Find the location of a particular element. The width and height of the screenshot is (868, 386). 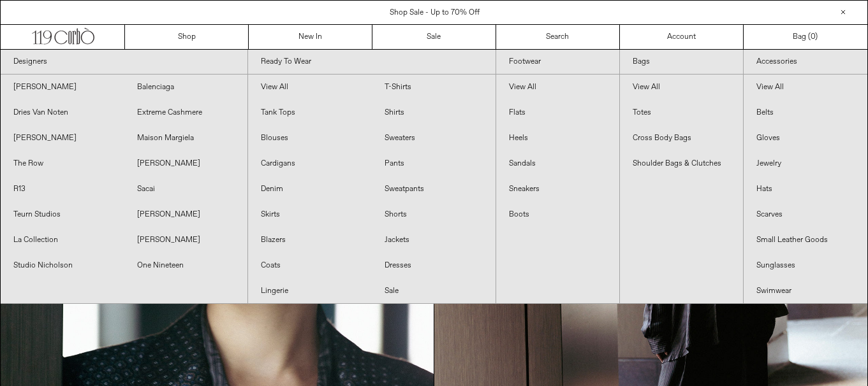

a: Jackets is located at coordinates (434, 240).